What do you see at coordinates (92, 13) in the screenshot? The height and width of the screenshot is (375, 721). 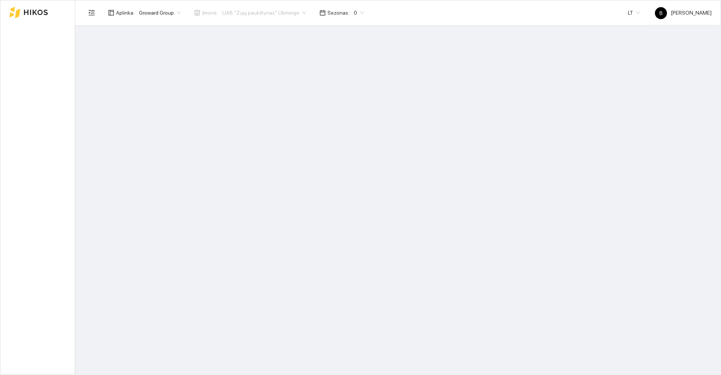 I see `span: menu-fold` at bounding box center [92, 13].